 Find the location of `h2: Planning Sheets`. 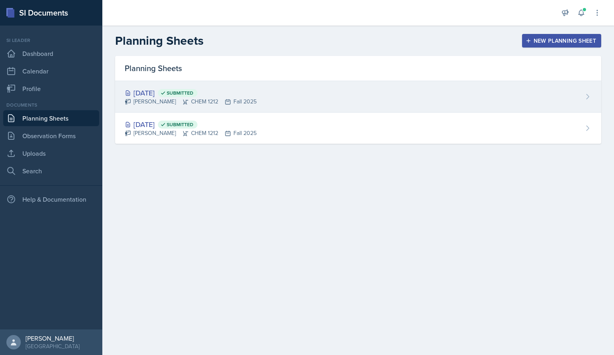

h2: Planning Sheets is located at coordinates (159, 41).